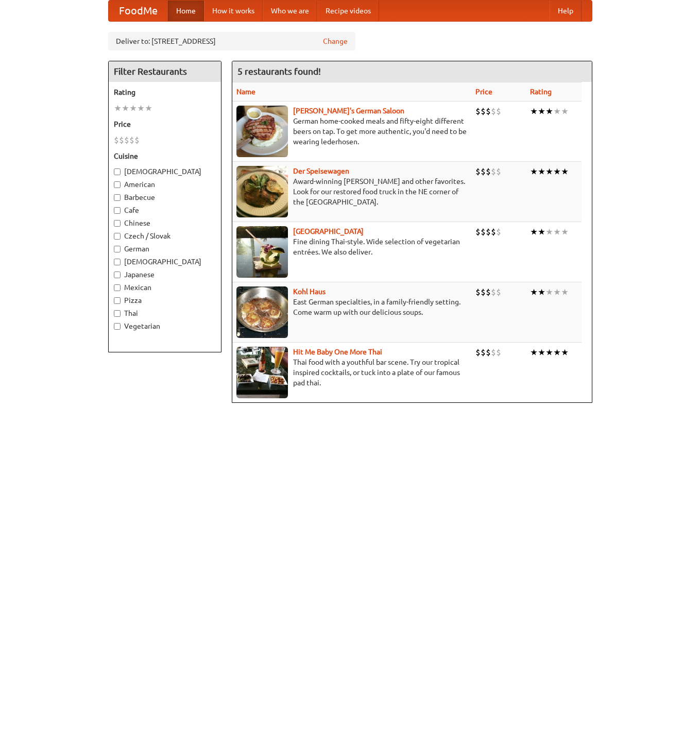 Image resolution: width=700 pixels, height=729 pixels. Describe the element at coordinates (348, 10) in the screenshot. I see `a: Recipe videos` at that location.